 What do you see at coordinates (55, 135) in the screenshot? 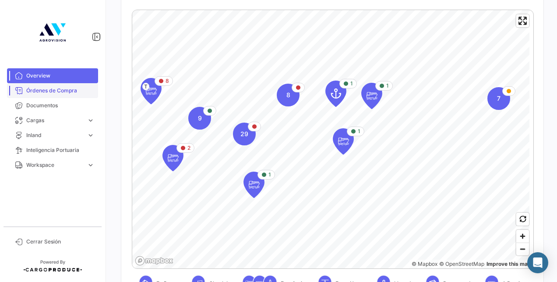
I see `span: Inland` at bounding box center [55, 135].